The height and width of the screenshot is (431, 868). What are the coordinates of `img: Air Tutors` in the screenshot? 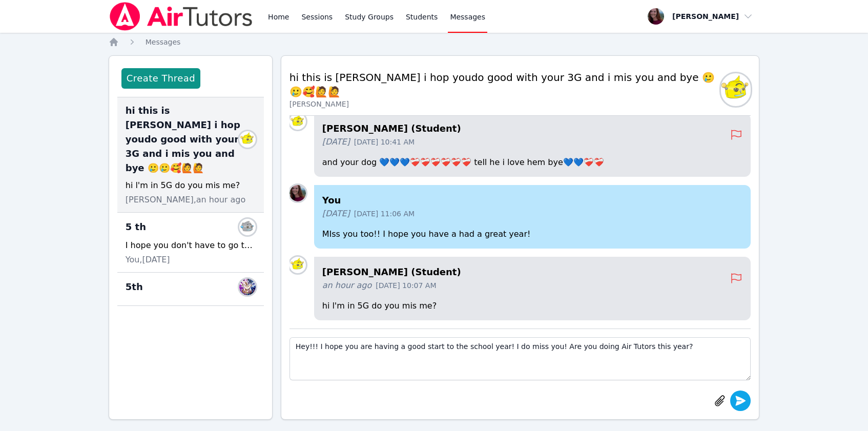 It's located at (181, 16).